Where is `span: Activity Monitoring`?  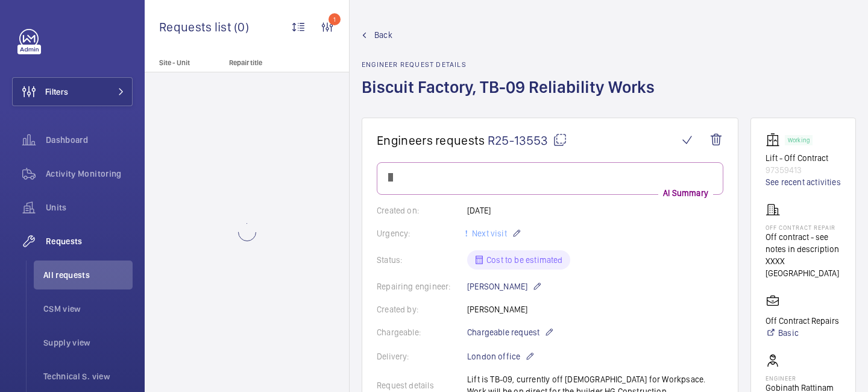
span: Activity Monitoring is located at coordinates (90, 173).